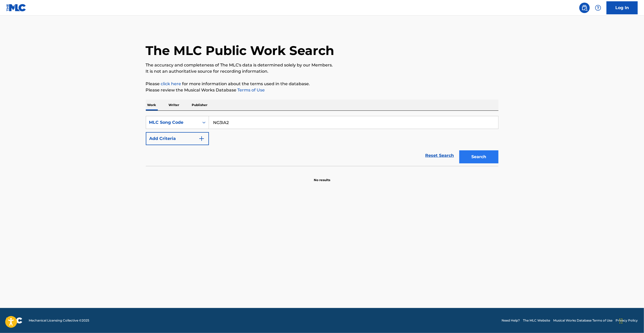 The width and height of the screenshot is (644, 333). I want to click on a: Need Help?, so click(510, 321).